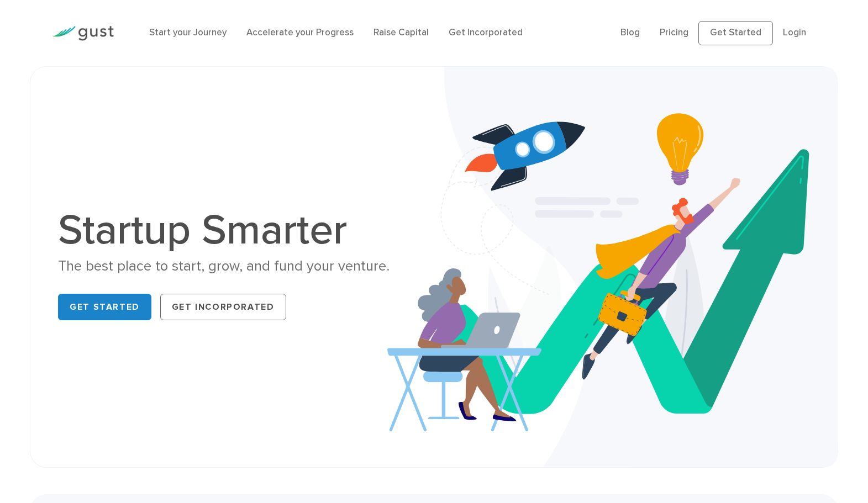 Image resolution: width=868 pixels, height=503 pixels. What do you see at coordinates (83, 33) in the screenshot?
I see `img: Gust Logo` at bounding box center [83, 33].